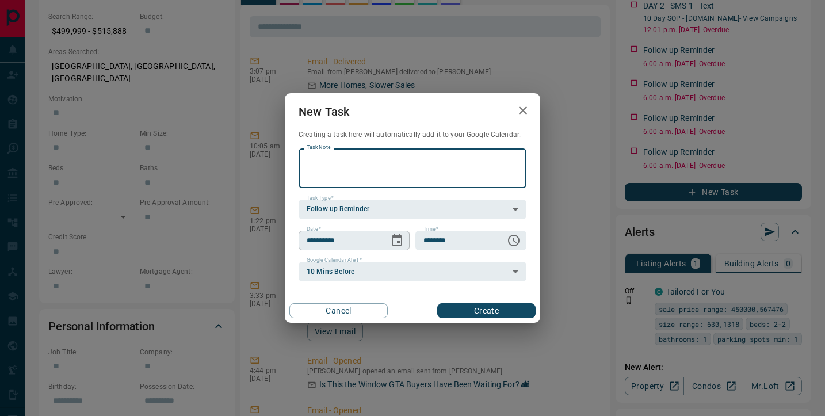 This screenshot has height=416, width=825. What do you see at coordinates (318, 147) in the screenshot?
I see `label: Task Note` at bounding box center [318, 147].